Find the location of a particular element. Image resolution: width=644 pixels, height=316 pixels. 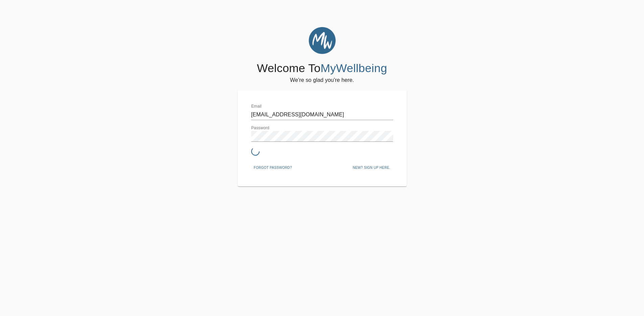

a: Forgot password? is located at coordinates (273, 167).